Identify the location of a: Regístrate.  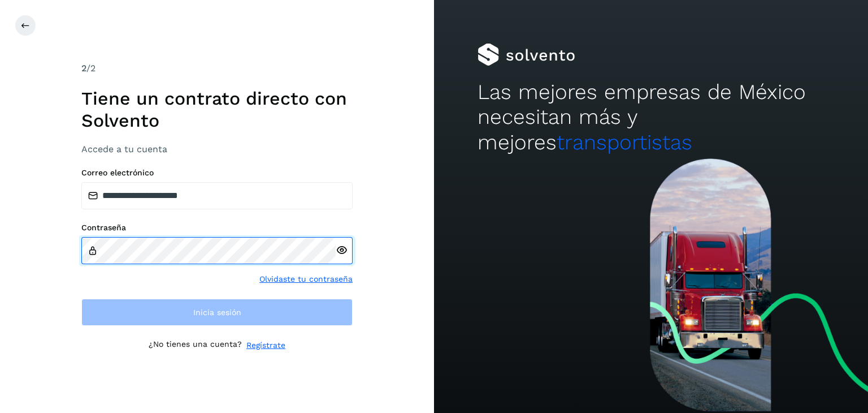
(265, 345).